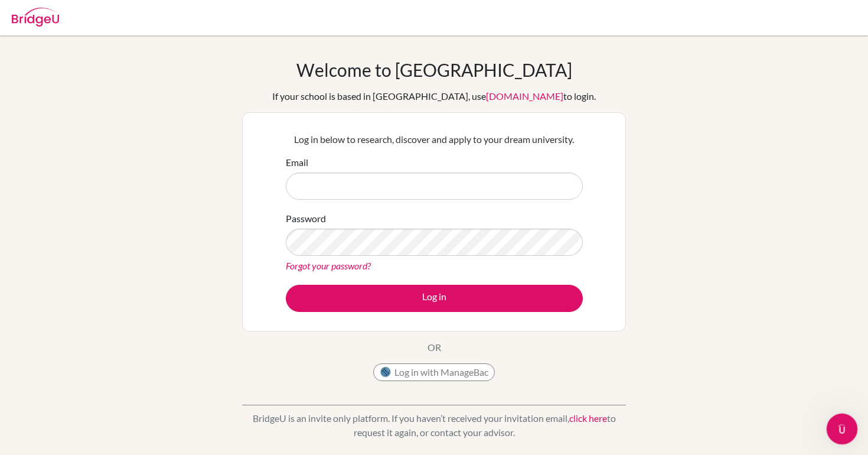 The width and height of the screenshot is (868, 455). What do you see at coordinates (588, 418) in the screenshot?
I see `a: click here` at bounding box center [588, 418].